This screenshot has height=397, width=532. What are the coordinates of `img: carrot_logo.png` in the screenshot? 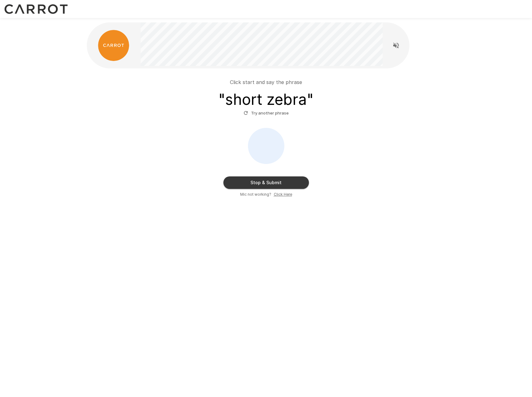 It's located at (114, 45).